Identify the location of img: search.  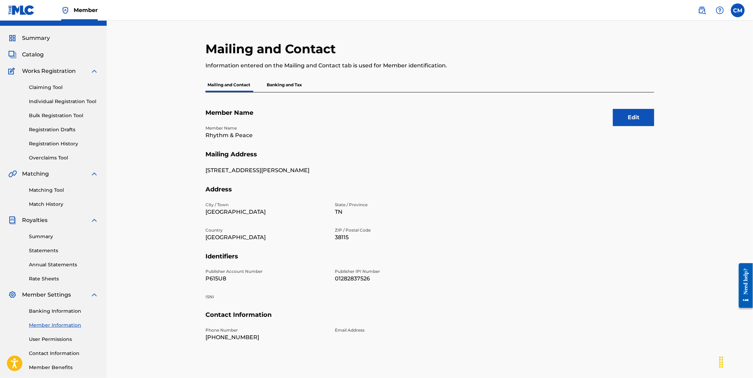
(702, 10).